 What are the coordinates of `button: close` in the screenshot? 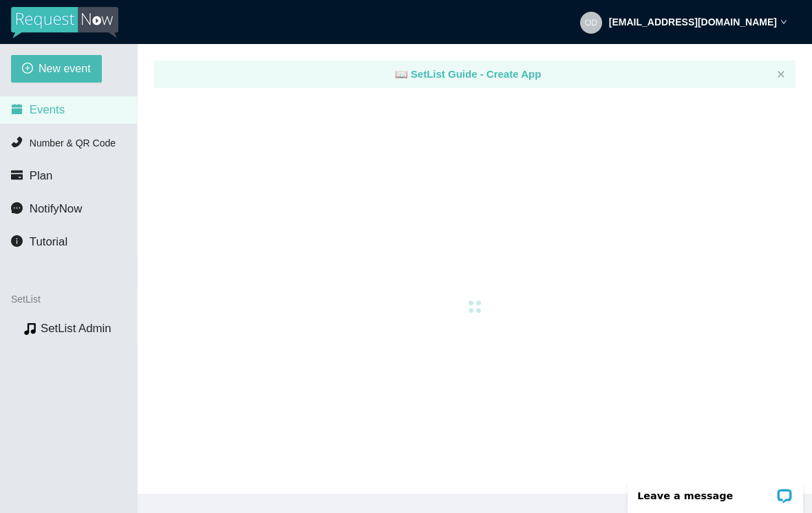 It's located at (781, 75).